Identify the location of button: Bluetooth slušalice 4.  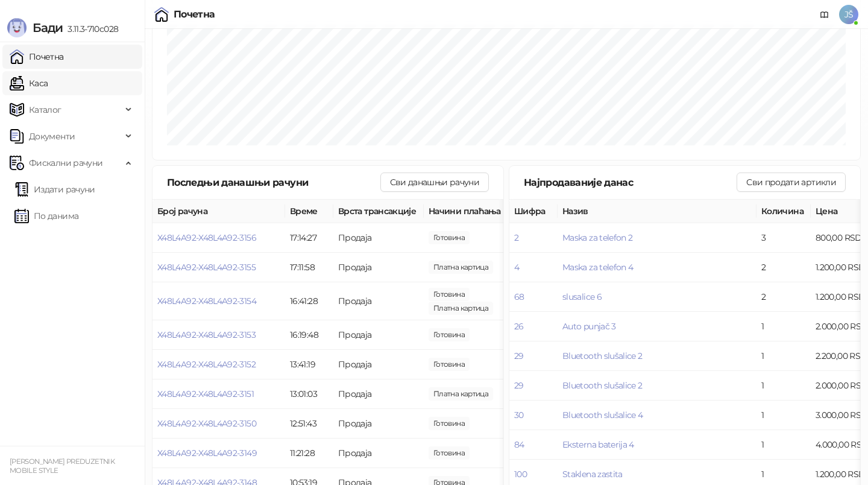
(603, 415).